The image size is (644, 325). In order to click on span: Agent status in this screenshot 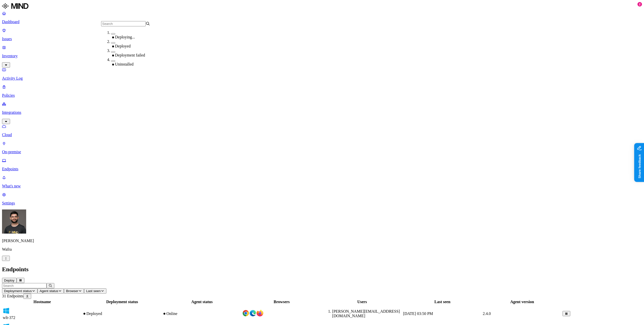, I will do `click(48, 291)`.